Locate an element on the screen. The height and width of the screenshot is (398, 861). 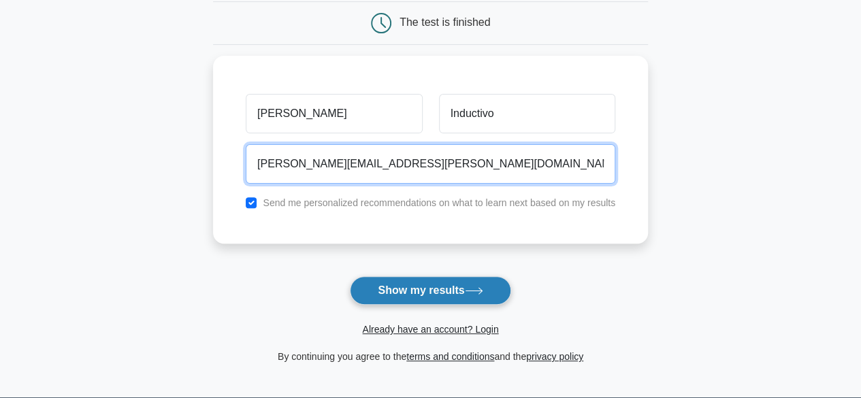
input: Last name is located at coordinates (527, 114).